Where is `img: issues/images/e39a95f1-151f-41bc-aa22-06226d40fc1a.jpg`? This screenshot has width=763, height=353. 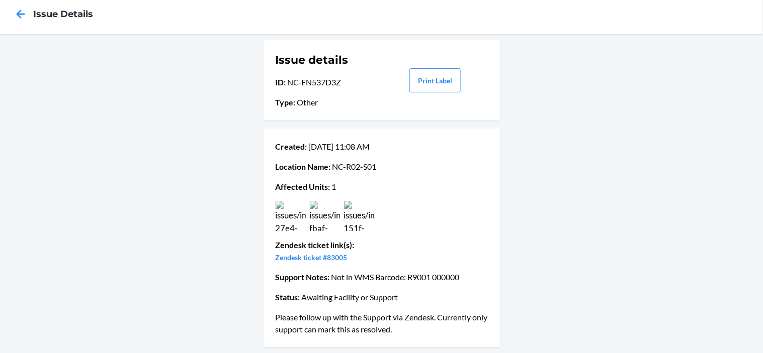
img: issues/images/e39a95f1-151f-41bc-aa22-06226d40fc1a.jpg is located at coordinates (359, 216).